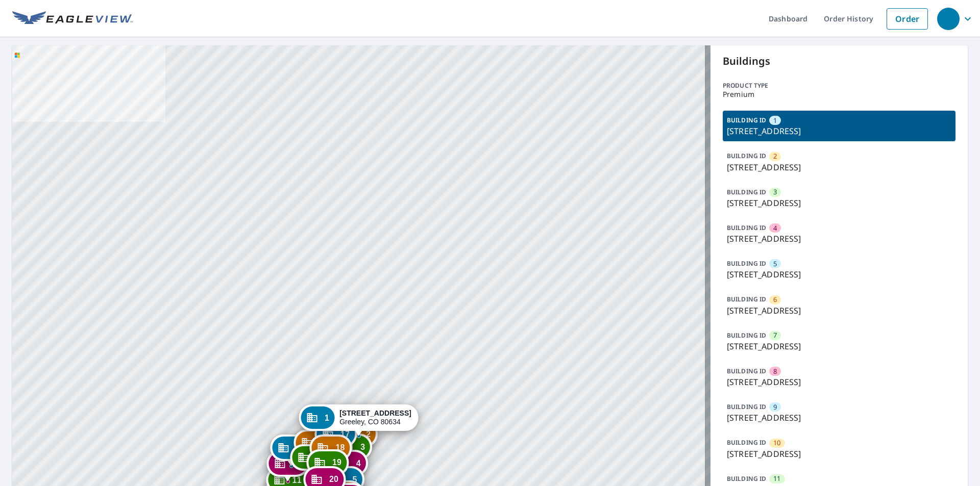 The height and width of the screenshot is (486, 980). What do you see at coordinates (839, 85) in the screenshot?
I see `p: Product type` at bounding box center [839, 85].